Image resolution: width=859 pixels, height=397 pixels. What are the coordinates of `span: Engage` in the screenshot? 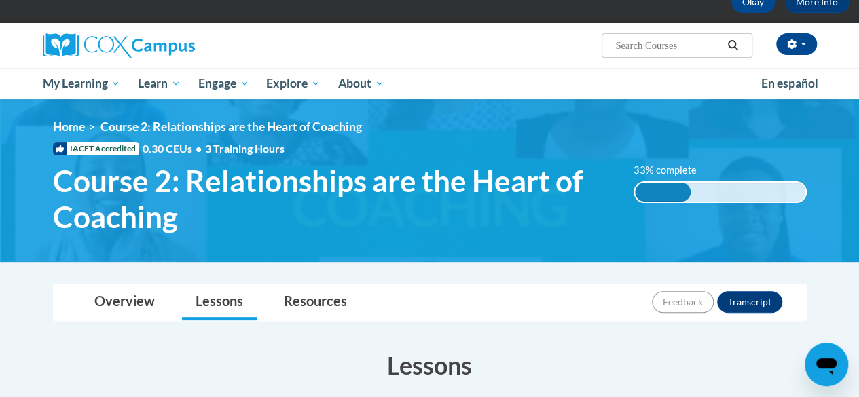 It's located at (224, 84).